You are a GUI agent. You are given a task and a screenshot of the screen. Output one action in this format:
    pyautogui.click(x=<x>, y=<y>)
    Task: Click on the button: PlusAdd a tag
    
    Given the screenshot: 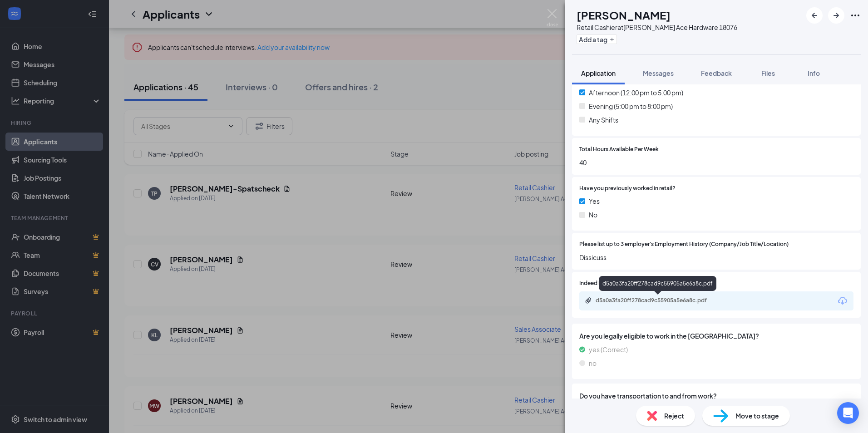 What is the action you would take?
    pyautogui.click(x=596, y=39)
    